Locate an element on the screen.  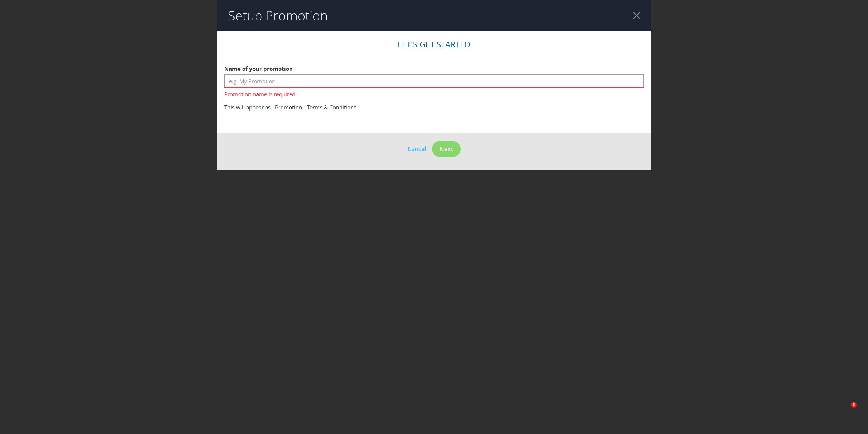
span: Promotion name is required is located at coordinates (434, 92).